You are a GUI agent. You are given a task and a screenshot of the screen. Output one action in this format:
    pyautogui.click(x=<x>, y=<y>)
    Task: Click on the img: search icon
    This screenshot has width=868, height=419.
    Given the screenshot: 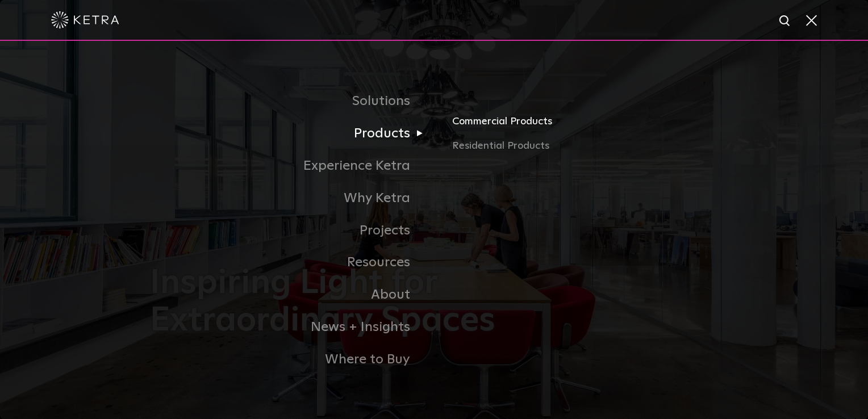 What is the action you would take?
    pyautogui.click(x=785, y=21)
    